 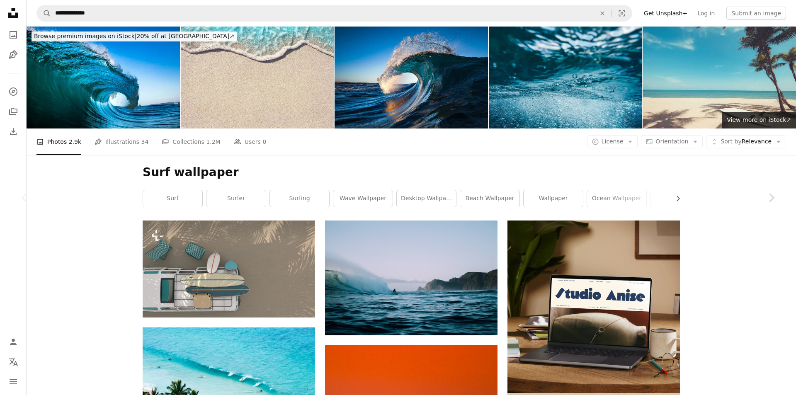 I want to click on span: Orientation, so click(x=672, y=141).